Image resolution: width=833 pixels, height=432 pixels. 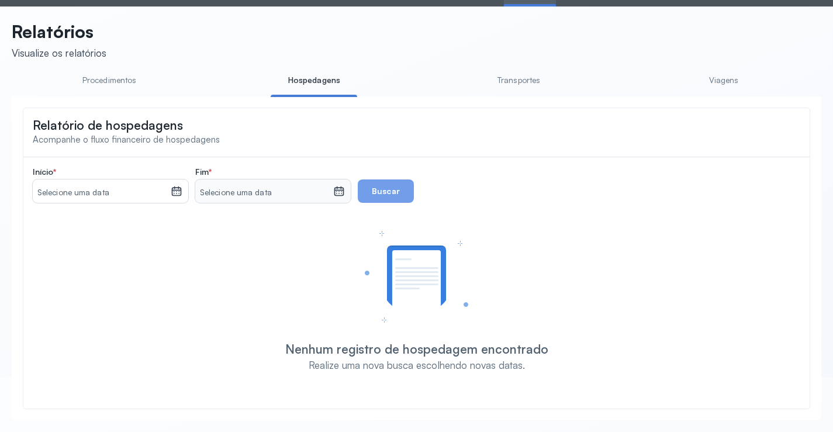 What do you see at coordinates (724, 80) in the screenshot?
I see `a: Viagens` at bounding box center [724, 80].